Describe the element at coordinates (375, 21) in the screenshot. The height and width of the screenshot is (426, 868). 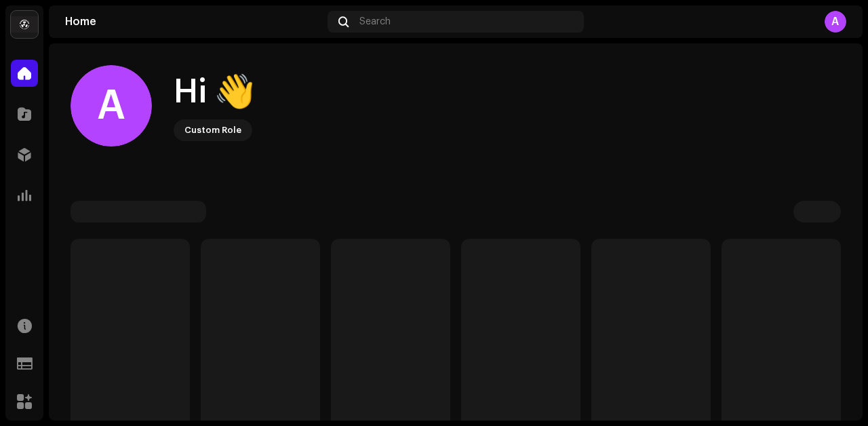
I see `span: Search` at that location.